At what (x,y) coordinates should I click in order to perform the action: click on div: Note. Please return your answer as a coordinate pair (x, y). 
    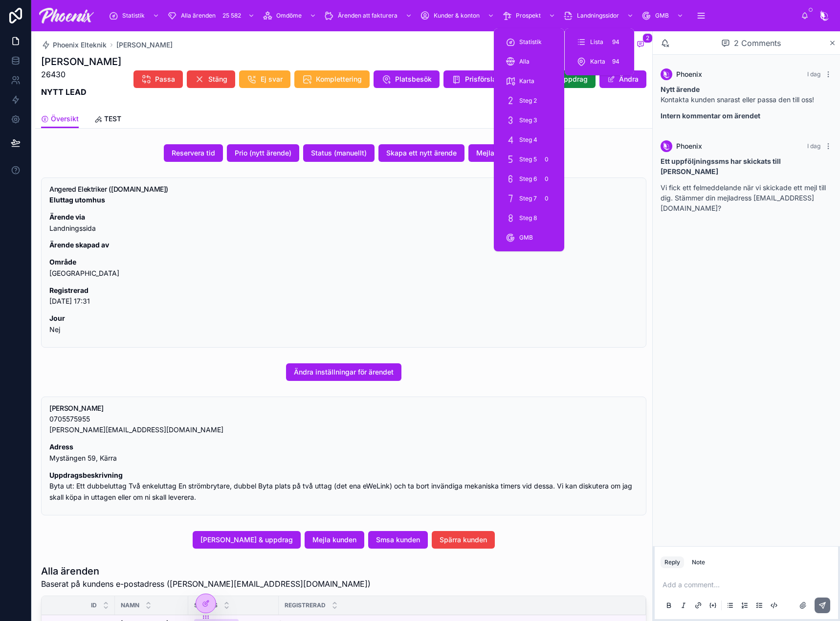
    Looking at the image, I should click on (698, 562).